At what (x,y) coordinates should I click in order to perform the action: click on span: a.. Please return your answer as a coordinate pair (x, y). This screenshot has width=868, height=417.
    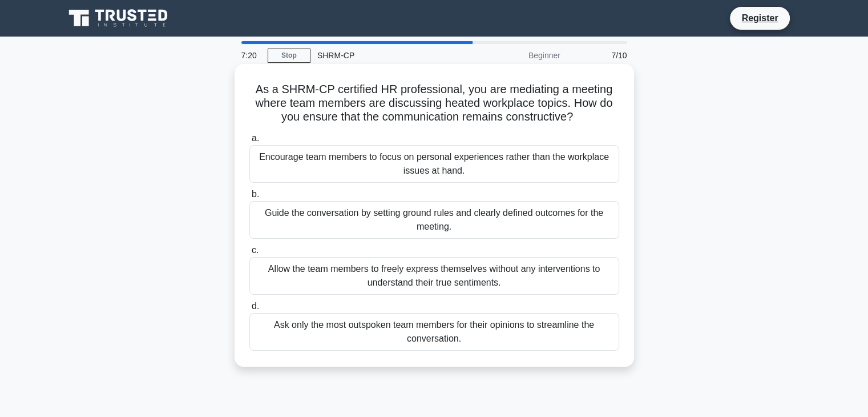
    Looking at the image, I should click on (255, 138).